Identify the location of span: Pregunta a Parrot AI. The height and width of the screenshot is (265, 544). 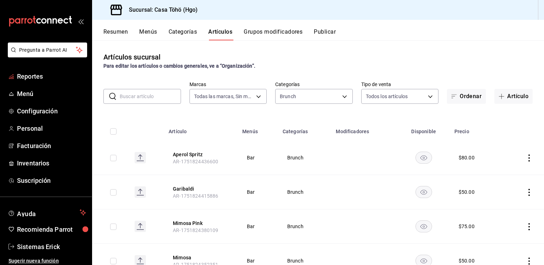
(47, 50).